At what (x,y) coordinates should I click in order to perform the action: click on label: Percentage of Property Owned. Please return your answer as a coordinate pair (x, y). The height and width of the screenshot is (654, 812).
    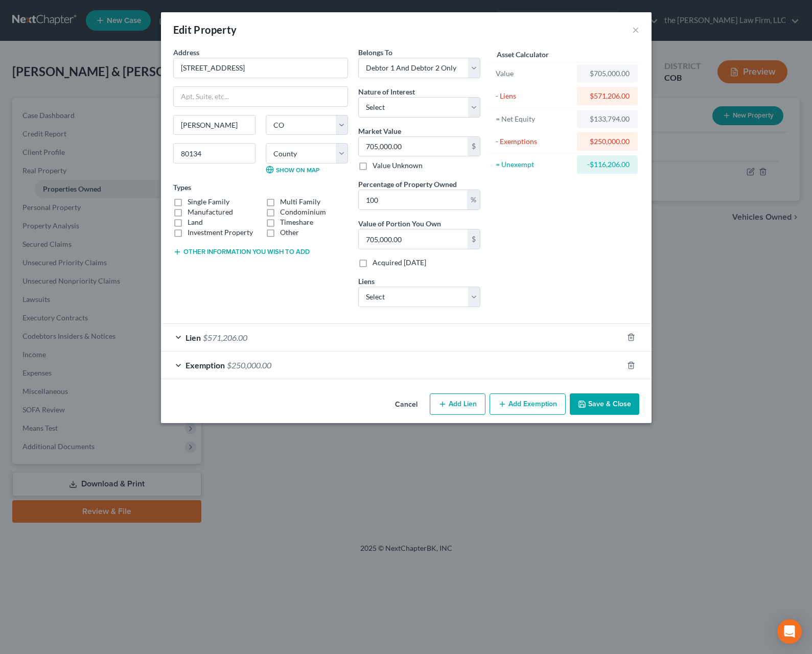
    Looking at the image, I should click on (408, 184).